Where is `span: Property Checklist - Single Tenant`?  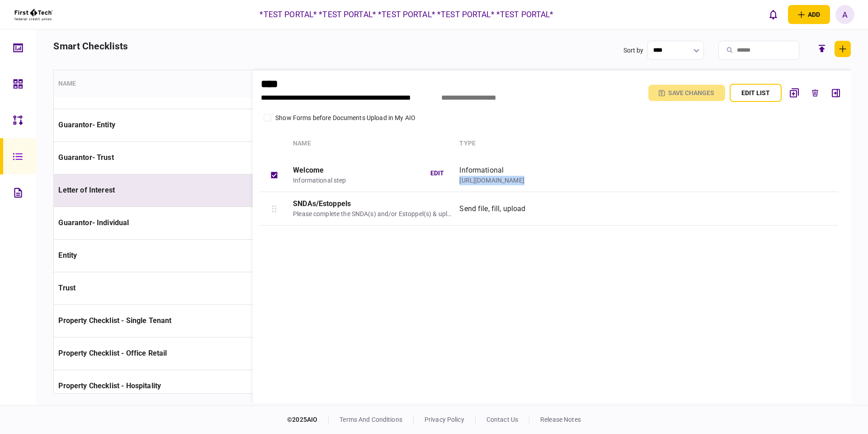 span: Property Checklist - Single Tenant is located at coordinates (115, 320).